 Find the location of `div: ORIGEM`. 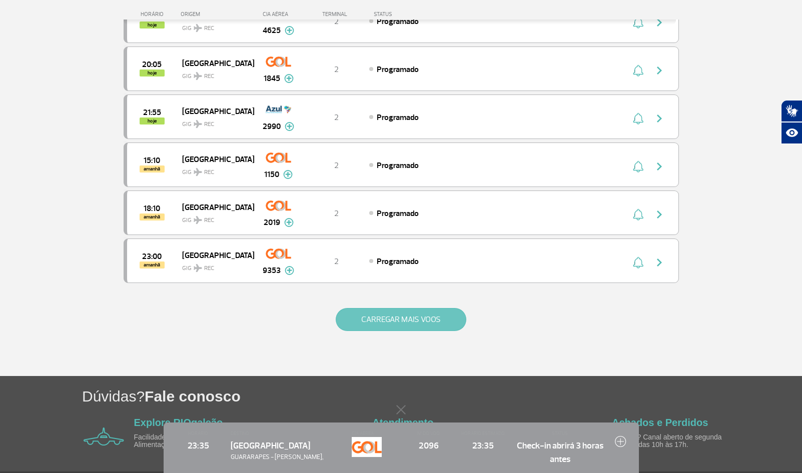

div: ORIGEM is located at coordinates (217, 14).